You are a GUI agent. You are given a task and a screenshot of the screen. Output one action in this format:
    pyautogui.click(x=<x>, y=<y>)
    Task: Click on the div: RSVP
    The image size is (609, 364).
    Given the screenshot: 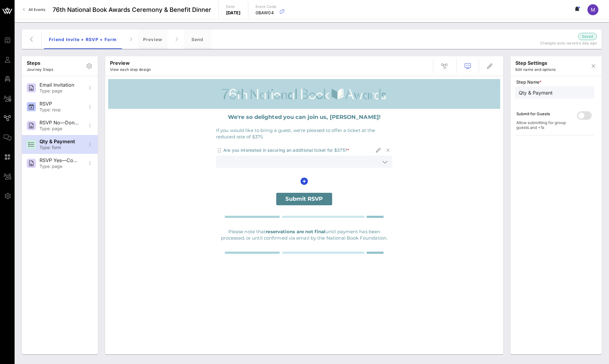 What is the action you would take?
    pyautogui.click(x=59, y=104)
    